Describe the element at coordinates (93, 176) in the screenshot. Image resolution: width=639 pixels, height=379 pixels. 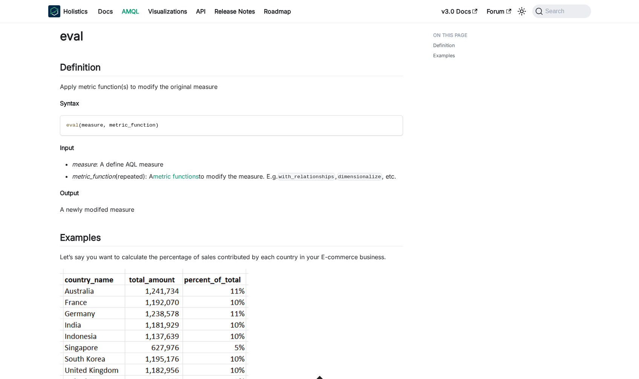
I see `em: metric_function` at that location.